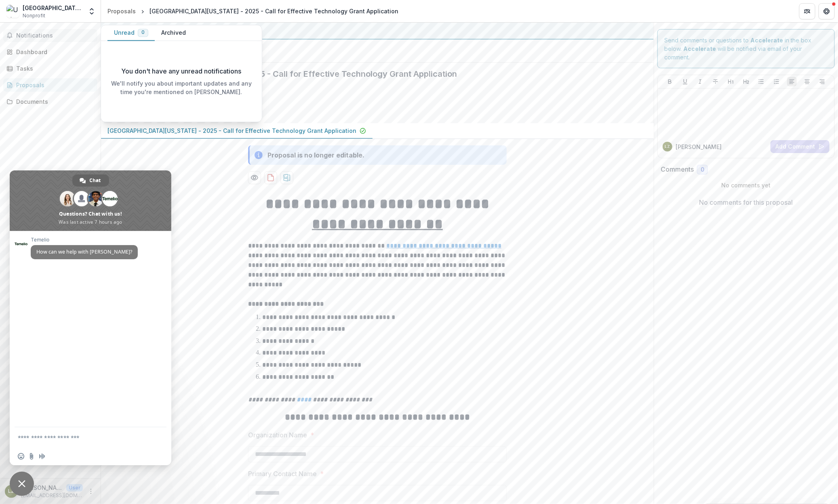  I want to click on button: Unread, so click(131, 33).